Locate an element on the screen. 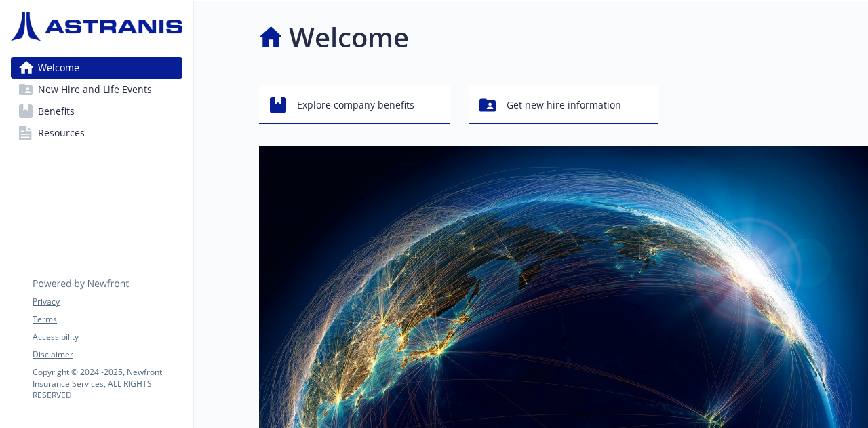  a: Privacy is located at coordinates (107, 302).